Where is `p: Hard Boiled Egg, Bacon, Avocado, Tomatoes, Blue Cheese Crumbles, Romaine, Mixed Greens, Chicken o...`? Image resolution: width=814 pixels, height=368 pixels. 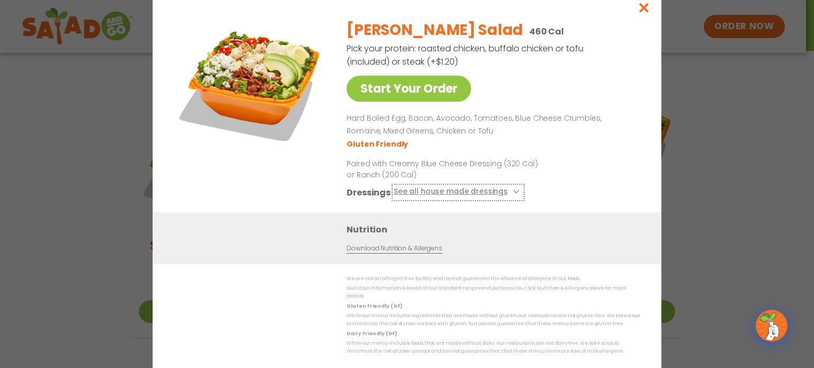 p: Hard Boiled Egg, Bacon, Avocado, Tomatoes, Blue Cheese Crumbles, Romaine, Mixed Greens, Chicken o... is located at coordinates (491, 125).